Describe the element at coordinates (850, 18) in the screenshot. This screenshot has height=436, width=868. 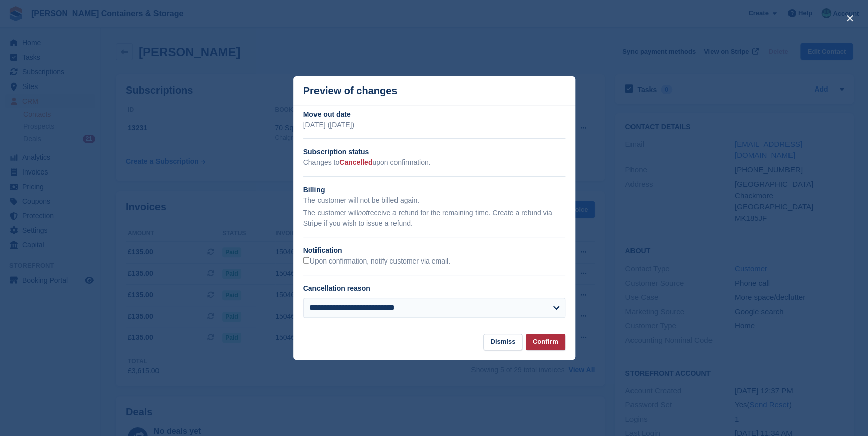
I see `button: close` at that location.